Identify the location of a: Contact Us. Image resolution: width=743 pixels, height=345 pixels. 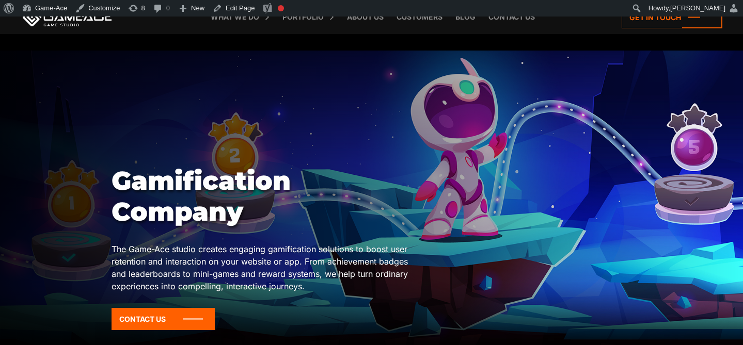
(163, 319).